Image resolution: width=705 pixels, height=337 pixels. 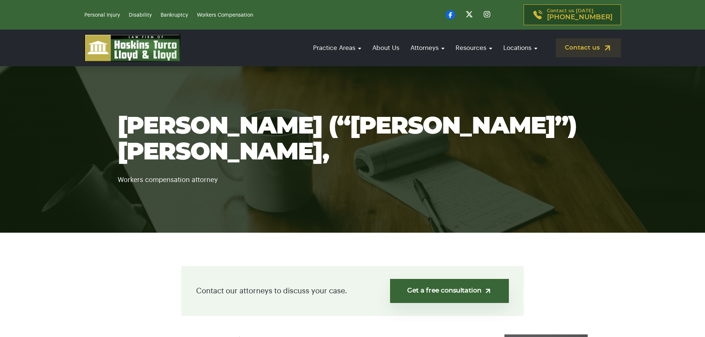 I want to click on a: Contact us, so click(x=588, y=48).